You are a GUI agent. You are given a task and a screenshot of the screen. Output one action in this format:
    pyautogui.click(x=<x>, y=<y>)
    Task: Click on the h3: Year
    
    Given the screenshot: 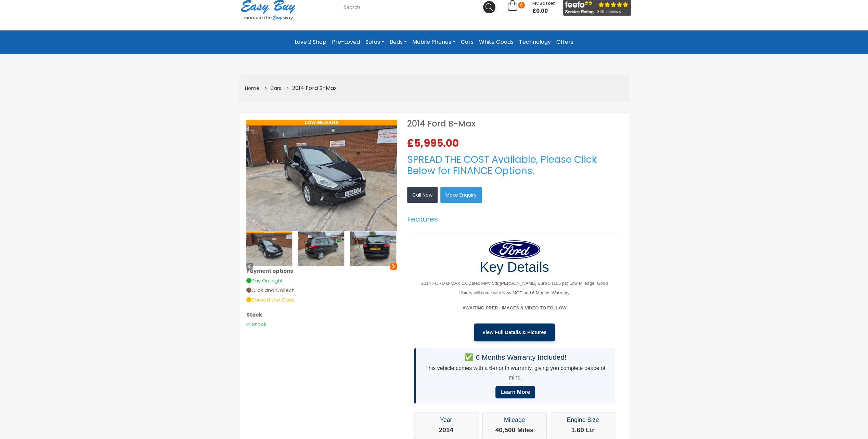 What is the action you would take?
    pyautogui.click(x=446, y=420)
    